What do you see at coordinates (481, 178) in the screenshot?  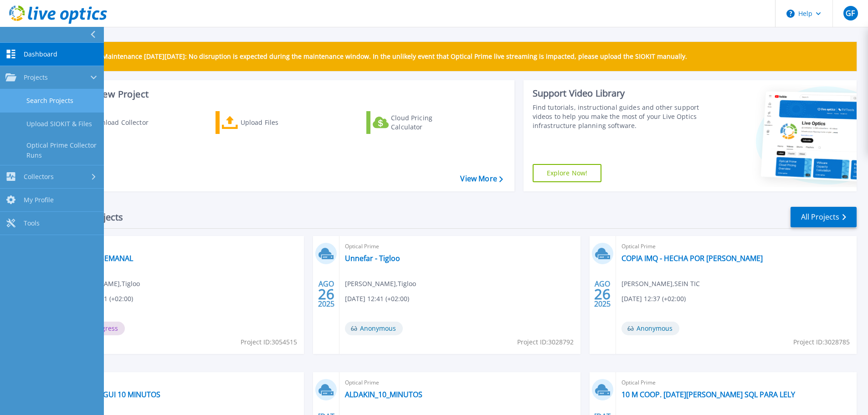 I see `a: View More` at bounding box center [481, 178].